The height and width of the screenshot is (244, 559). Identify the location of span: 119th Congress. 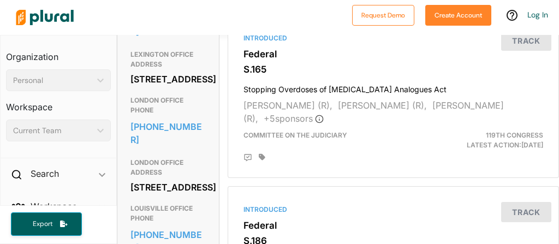
(514, 135).